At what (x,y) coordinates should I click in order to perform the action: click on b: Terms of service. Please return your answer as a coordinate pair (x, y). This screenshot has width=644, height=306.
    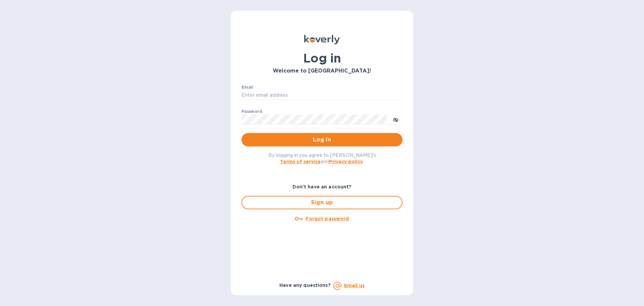
    Looking at the image, I should click on (300, 162).